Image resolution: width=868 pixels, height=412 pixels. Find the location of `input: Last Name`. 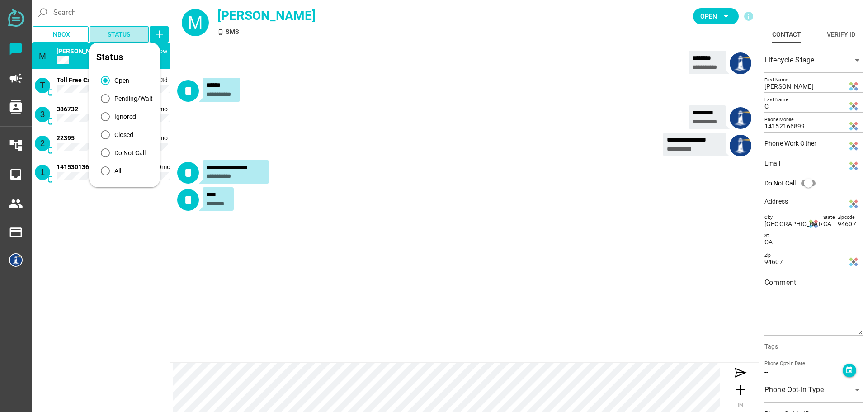

input: Last Name is located at coordinates (813, 104).